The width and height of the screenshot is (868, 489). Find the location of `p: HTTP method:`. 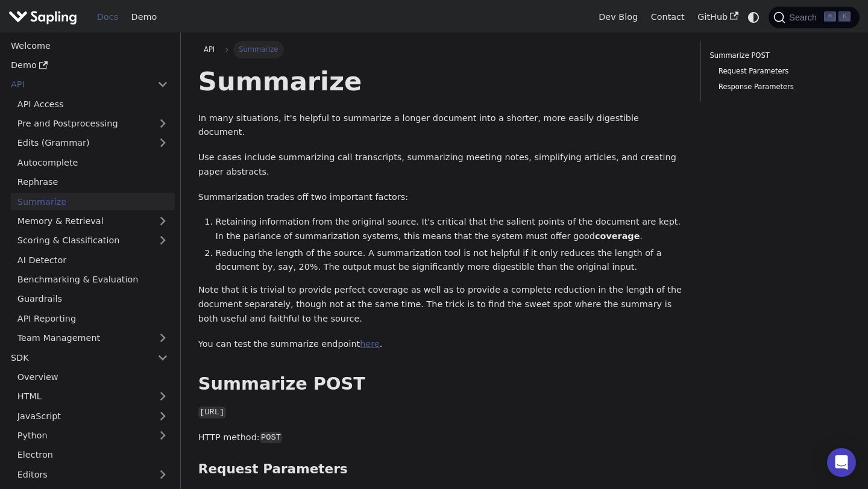

p: HTTP method: is located at coordinates (440, 438).